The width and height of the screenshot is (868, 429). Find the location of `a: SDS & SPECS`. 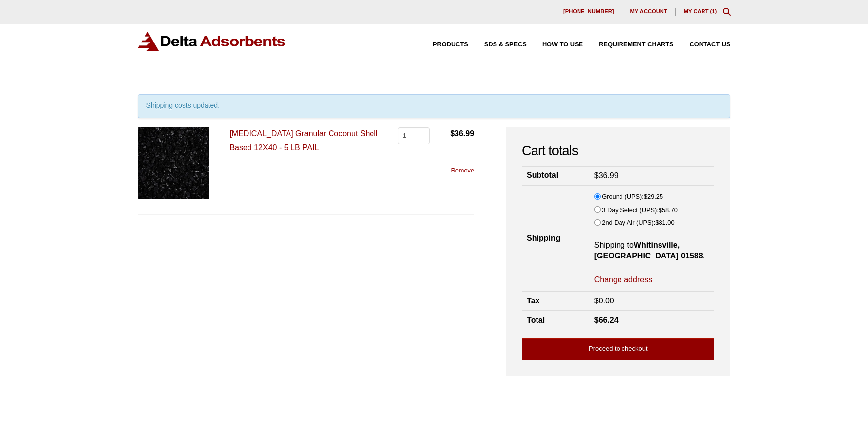

a: SDS & SPECS is located at coordinates (497, 45).